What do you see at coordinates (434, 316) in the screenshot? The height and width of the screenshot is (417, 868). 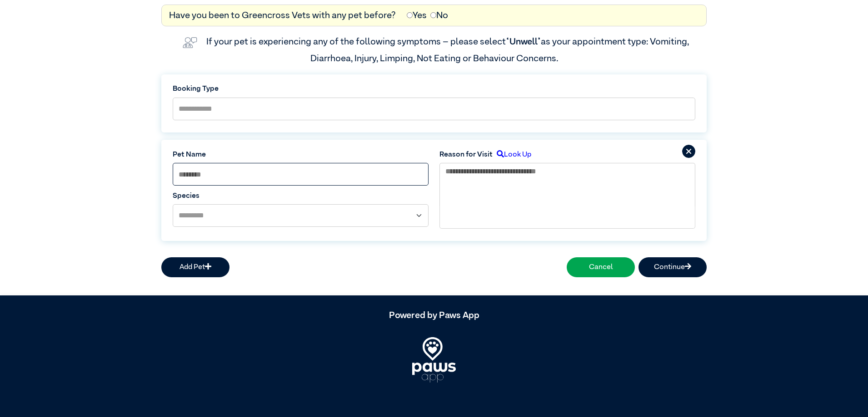 I see `h5: Powered by Paws App` at bounding box center [434, 316].